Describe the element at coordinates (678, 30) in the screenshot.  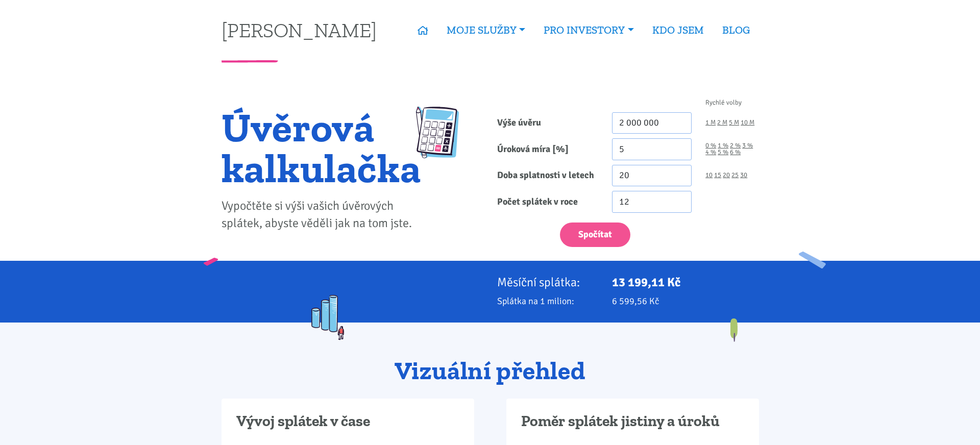
I see `a: KDO JSEM` at that location.